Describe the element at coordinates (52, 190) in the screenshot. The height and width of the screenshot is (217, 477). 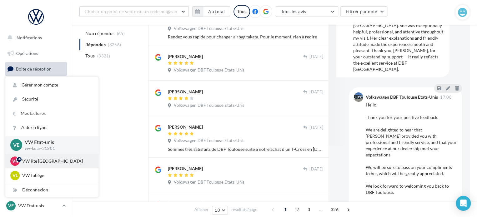
I see `div: Déconnexion` at that location.